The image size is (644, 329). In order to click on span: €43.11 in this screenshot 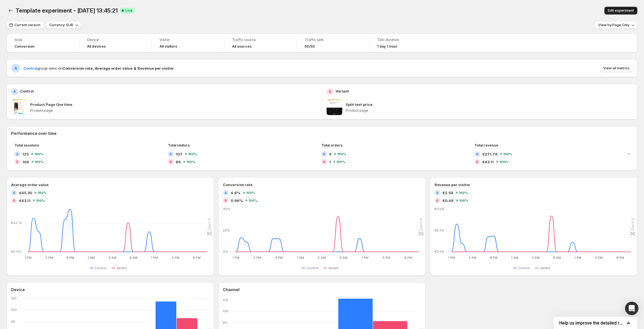, I will do `click(488, 162)`.